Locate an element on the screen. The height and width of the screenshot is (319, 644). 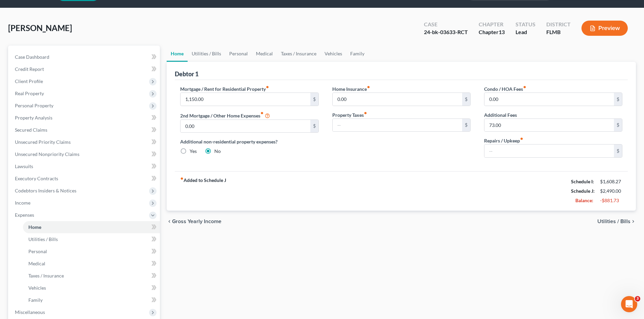
span: Case Dashboard is located at coordinates (32, 57).